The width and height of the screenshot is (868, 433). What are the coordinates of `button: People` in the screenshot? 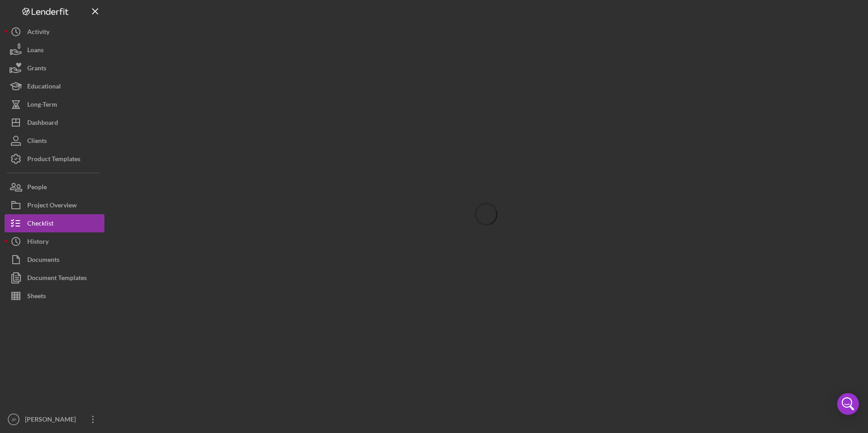 It's located at (55, 188).